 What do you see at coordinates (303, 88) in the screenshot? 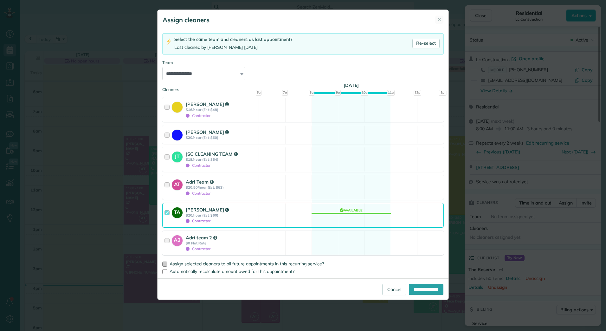
I see `div: Cleaners` at bounding box center [303, 88].